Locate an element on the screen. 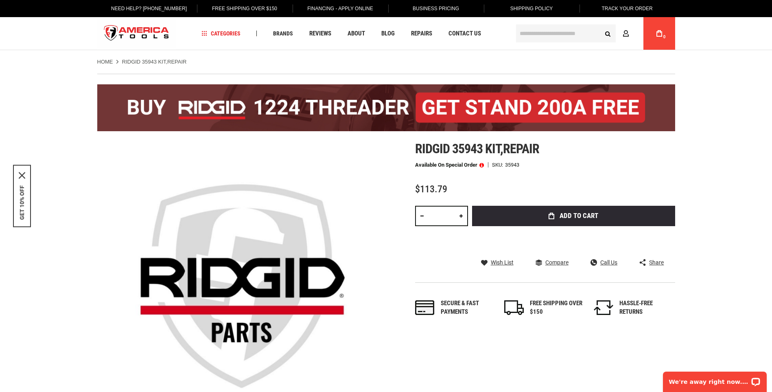 This screenshot has height=392, width=772. span: Categories is located at coordinates (221, 33).